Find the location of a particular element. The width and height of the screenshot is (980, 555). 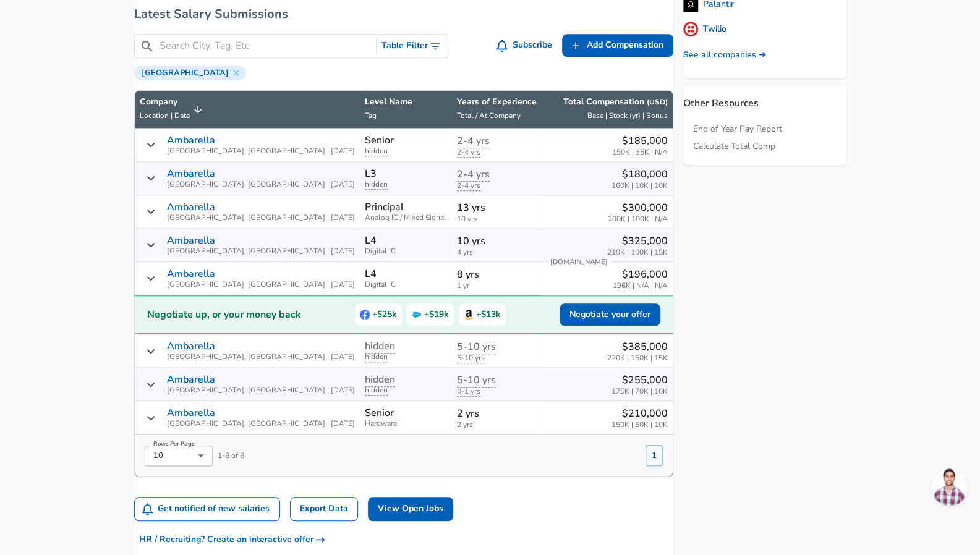

img: Facebook is located at coordinates (365, 315).